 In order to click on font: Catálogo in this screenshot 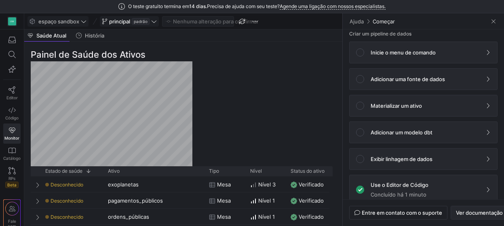, I will do `click(12, 158)`.